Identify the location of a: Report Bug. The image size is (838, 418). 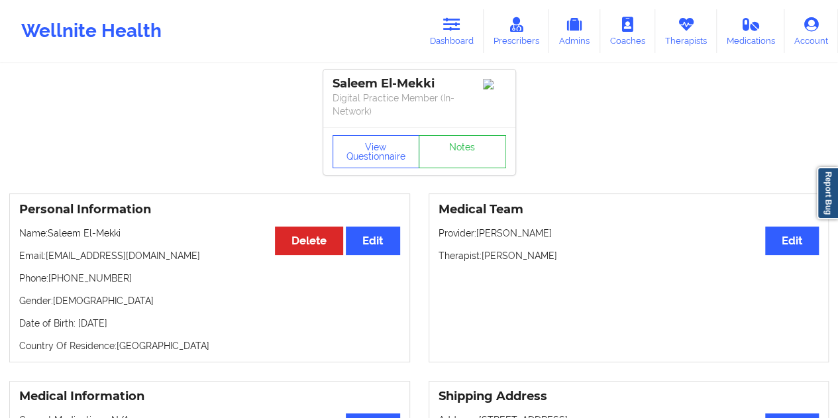
(827, 193).